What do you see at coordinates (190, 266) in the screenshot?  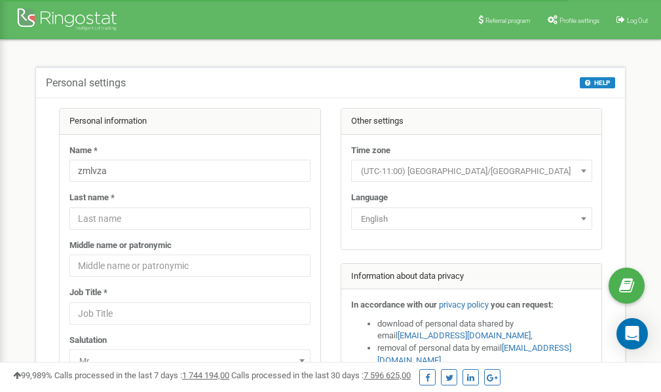 I see `input: Middle name or patronymic` at bounding box center [190, 266].